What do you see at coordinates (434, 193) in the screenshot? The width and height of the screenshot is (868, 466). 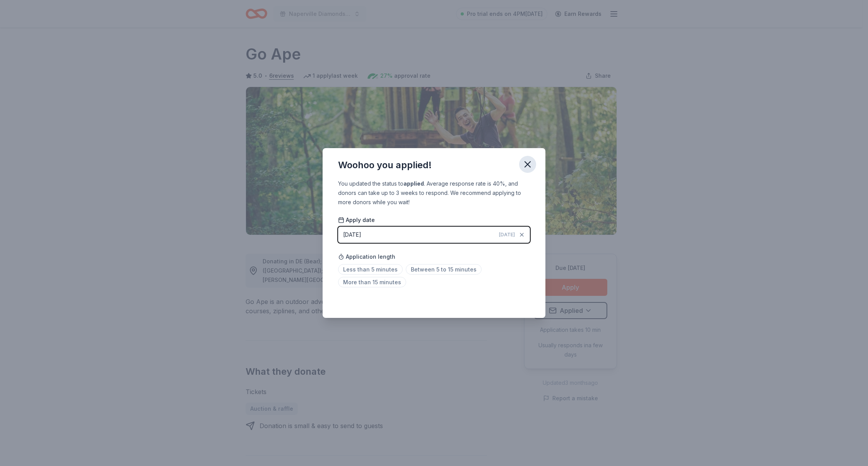 I see `div: You updated the status to . Average response rate is 40%, and donors can take up to 3 weeks to re...` at bounding box center [434, 193].